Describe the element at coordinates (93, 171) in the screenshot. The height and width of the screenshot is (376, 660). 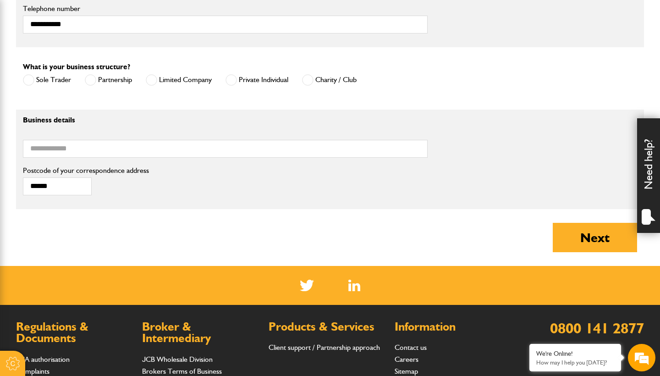
I see `label: Postcode of your correspondence address` at that location.